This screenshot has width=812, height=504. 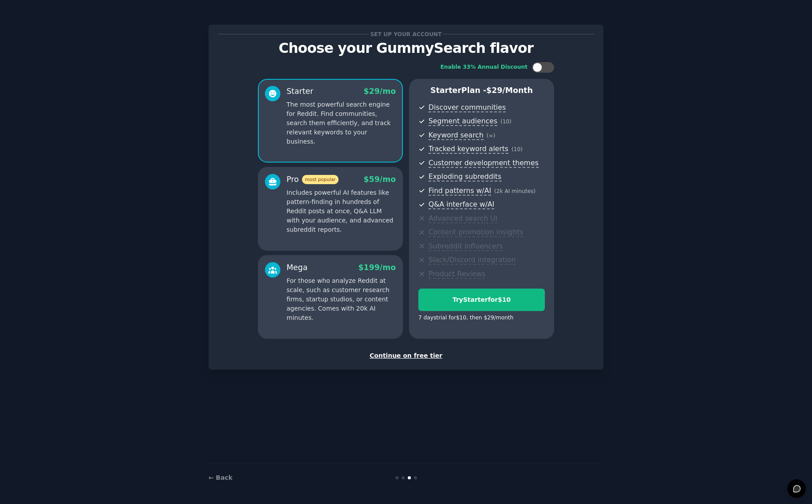 I want to click on span: Segment audiences, so click(x=462, y=122).